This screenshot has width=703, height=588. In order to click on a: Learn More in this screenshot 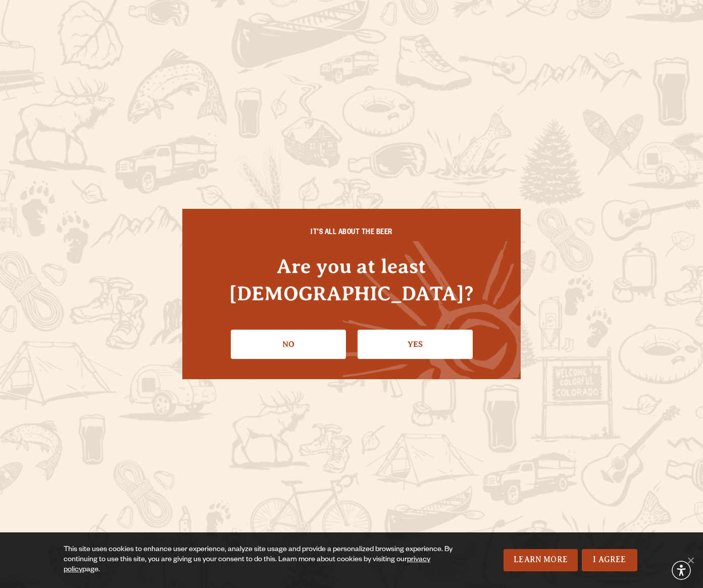, I will do `click(541, 560)`.